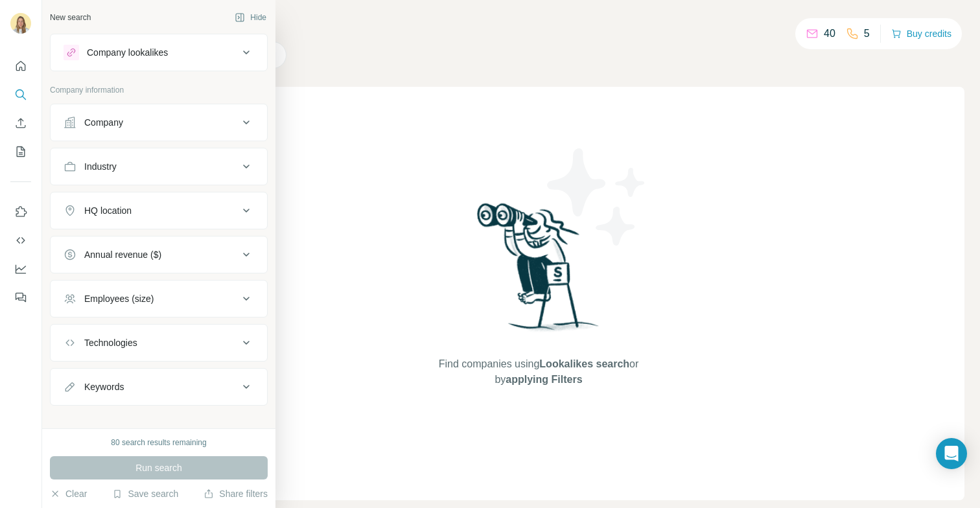 This screenshot has height=508, width=980. Describe the element at coordinates (68, 494) in the screenshot. I see `button: Clear` at that location.